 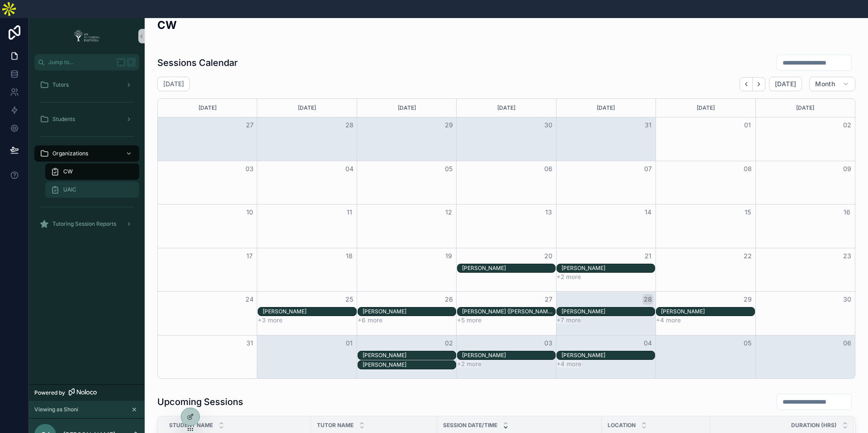 What do you see at coordinates (748, 299) in the screenshot?
I see `button: 29` at bounding box center [748, 299].